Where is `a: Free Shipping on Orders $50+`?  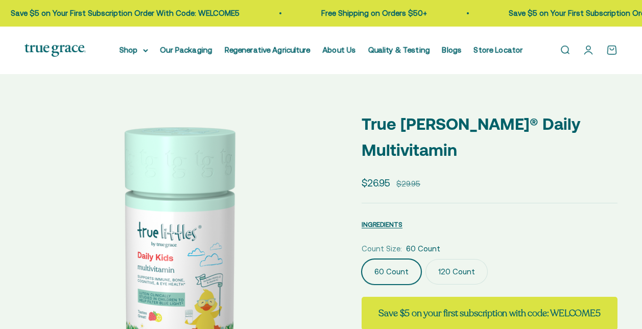 a: Free Shipping on Orders $50+ is located at coordinates (201, 13).